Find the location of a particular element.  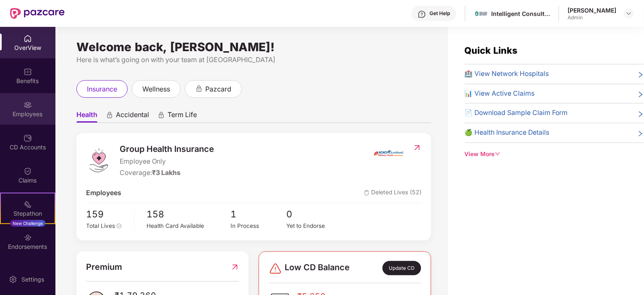

div: Update CD is located at coordinates (402, 268).